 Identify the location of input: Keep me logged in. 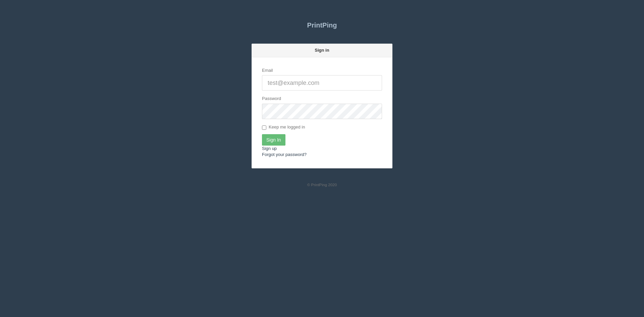
(264, 128).